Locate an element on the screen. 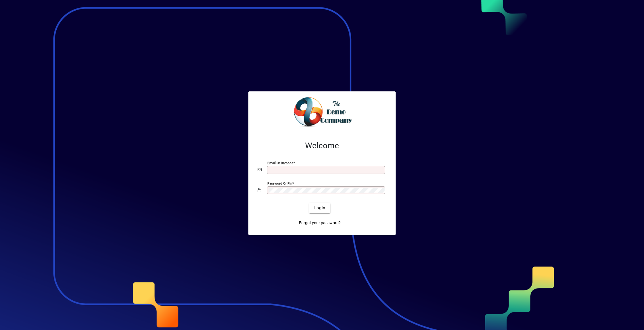 This screenshot has width=644, height=330. span: Forgot your password? is located at coordinates (320, 223).